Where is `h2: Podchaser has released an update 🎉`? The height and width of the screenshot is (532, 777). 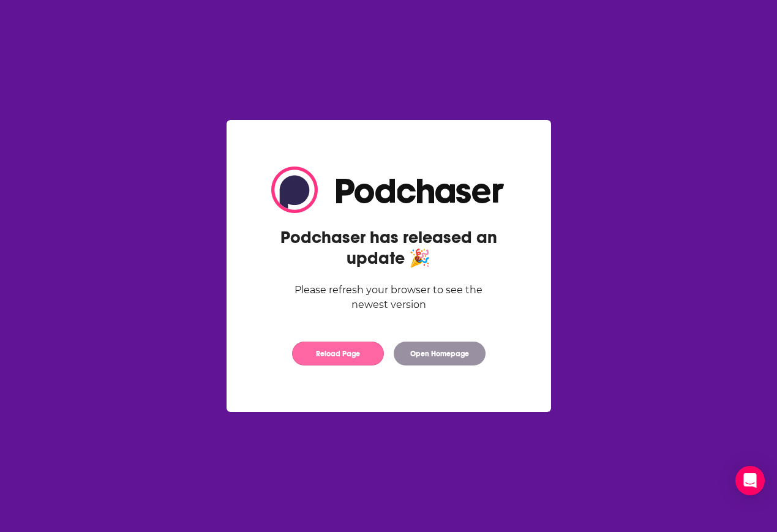
h2: Podchaser has released an update 🎉 is located at coordinates (388, 248).